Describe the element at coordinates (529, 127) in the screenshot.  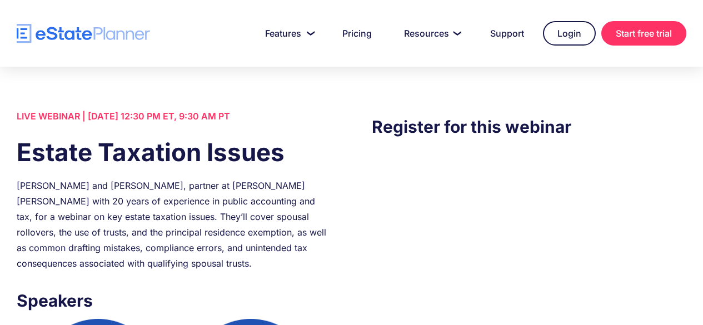
I see `h3: Register for this webinar` at that location.